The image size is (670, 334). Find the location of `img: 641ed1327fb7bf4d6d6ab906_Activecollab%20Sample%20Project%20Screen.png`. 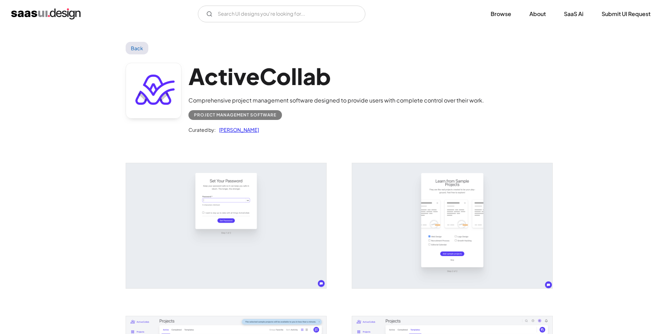

img: 641ed1327fb7bf4d6d6ab906_Activecollab%20Sample%20Project%20Screen.png is located at coordinates (452, 226).